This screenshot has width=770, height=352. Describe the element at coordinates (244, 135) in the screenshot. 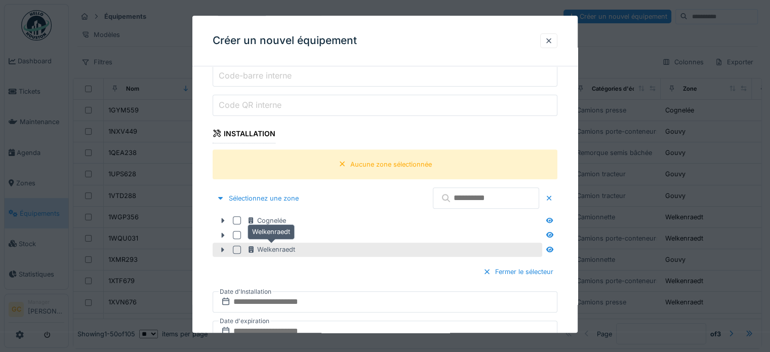

I see `div: Installation` at that location.